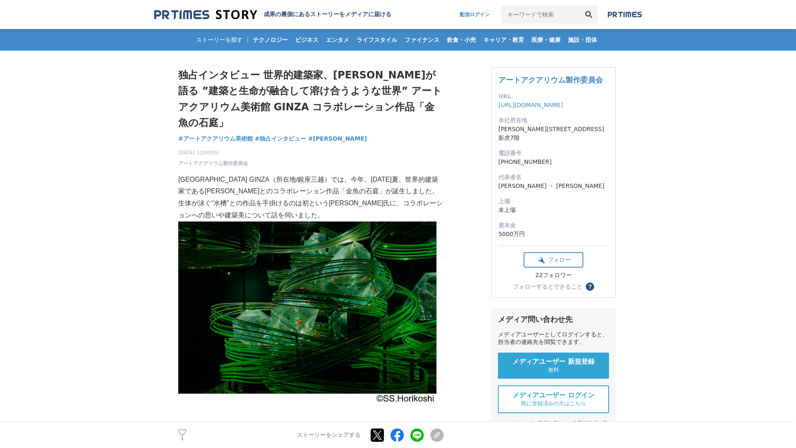 The width and height of the screenshot is (796, 448). Describe the element at coordinates (216, 138) in the screenshot. I see `a: #アートアクアリウム美術館` at that location.